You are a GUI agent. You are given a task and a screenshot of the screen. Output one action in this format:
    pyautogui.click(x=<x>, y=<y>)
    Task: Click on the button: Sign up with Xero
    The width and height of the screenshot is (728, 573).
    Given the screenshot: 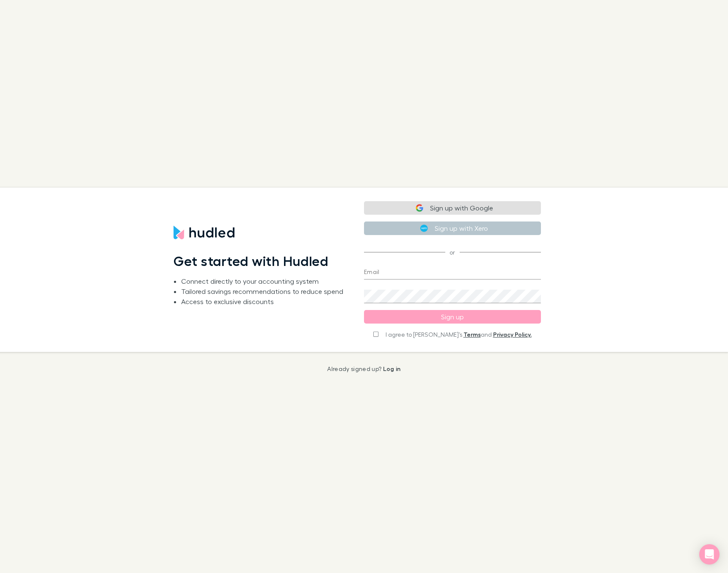 What is the action you would take?
    pyautogui.click(x=453, y=228)
    